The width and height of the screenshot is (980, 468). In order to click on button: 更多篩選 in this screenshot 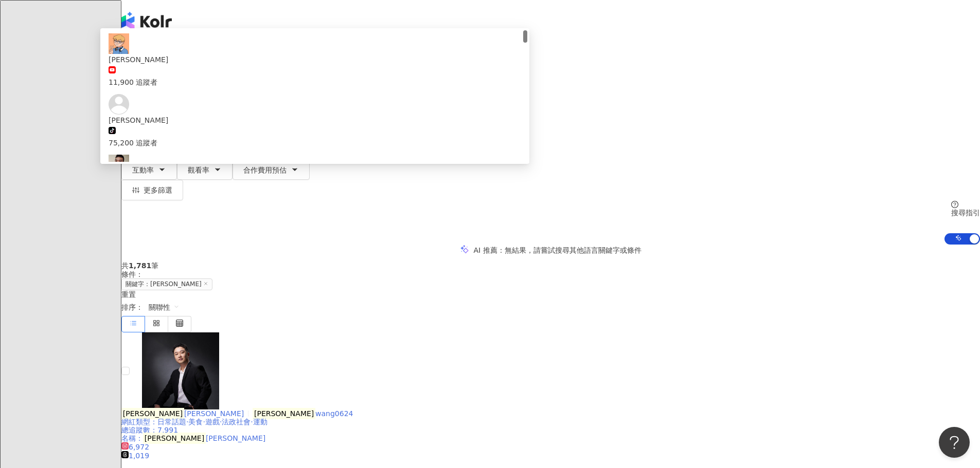, I will do `click(153, 190)`.